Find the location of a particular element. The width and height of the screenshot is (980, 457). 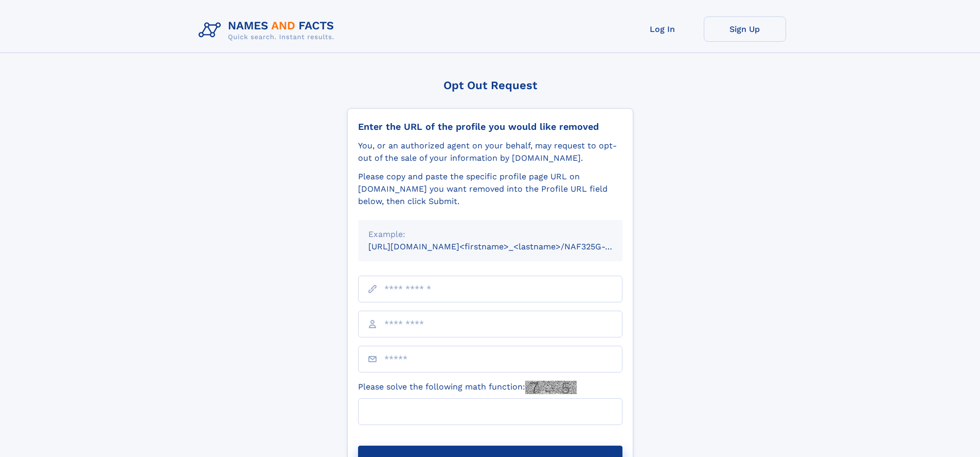

div: You, or an authorized agent on your behalf, may request to opt-out of the sale of your informatio... is located at coordinates (490, 152).